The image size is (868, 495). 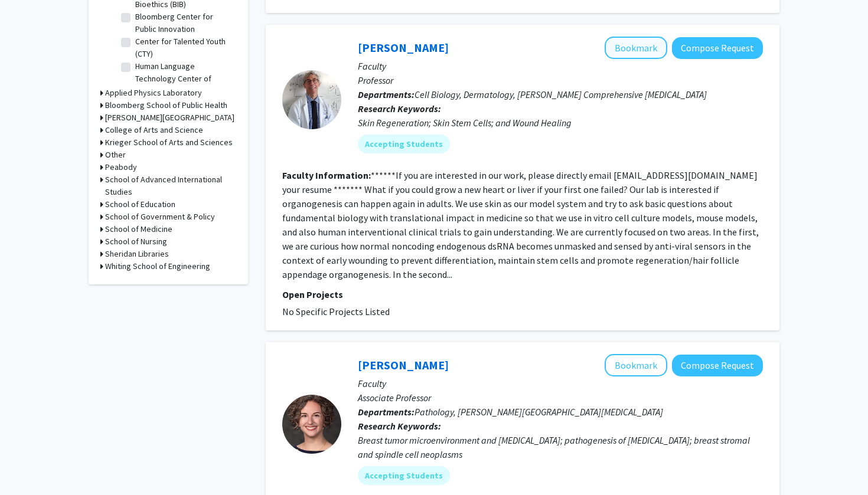 I want to click on h3: School of Nursing, so click(x=136, y=242).